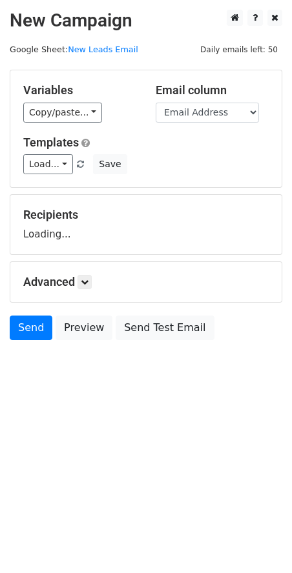 Image resolution: width=292 pixels, height=573 pixels. Describe the element at coordinates (165, 328) in the screenshot. I see `a: Send Test Email` at that location.